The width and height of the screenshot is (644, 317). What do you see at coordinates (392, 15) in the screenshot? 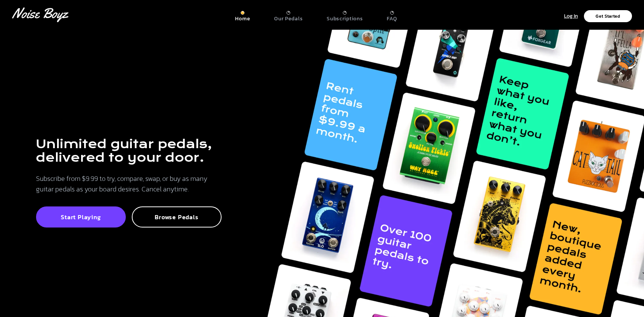
I see `a: FAQ` at bounding box center [392, 15].